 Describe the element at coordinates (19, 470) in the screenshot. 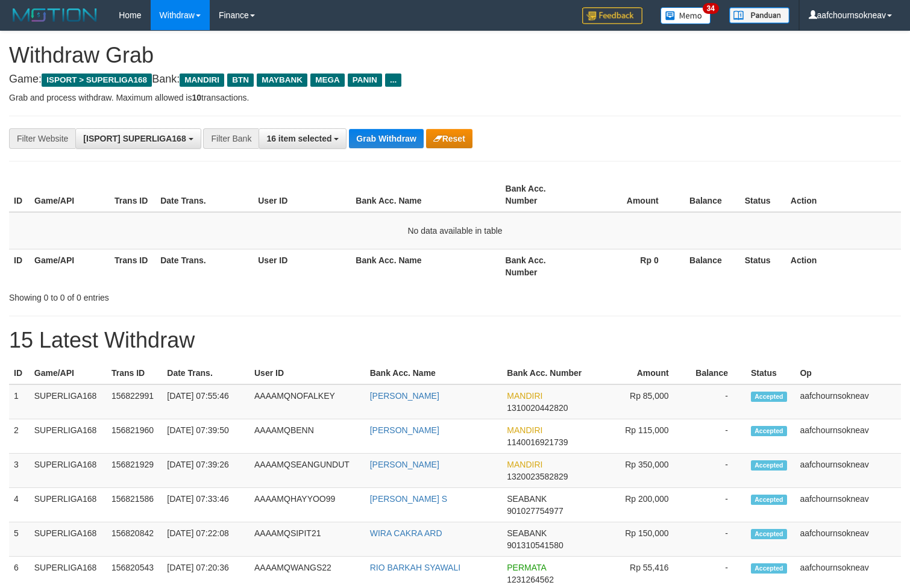

I see `td: 3` at that location.